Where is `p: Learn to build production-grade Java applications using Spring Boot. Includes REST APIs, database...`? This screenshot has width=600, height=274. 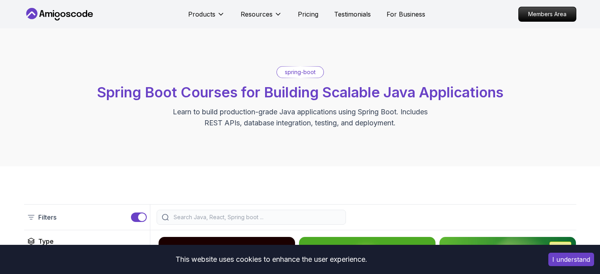
p: Learn to build production-grade Java applications using Spring Boot. Includes REST APIs, database... is located at coordinates (300, 118).